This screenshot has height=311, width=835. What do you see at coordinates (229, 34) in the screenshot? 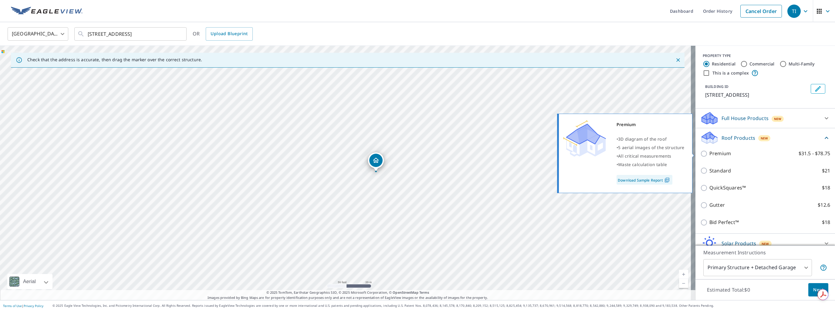
I see `a: Upload Blueprint` at bounding box center [229, 34].